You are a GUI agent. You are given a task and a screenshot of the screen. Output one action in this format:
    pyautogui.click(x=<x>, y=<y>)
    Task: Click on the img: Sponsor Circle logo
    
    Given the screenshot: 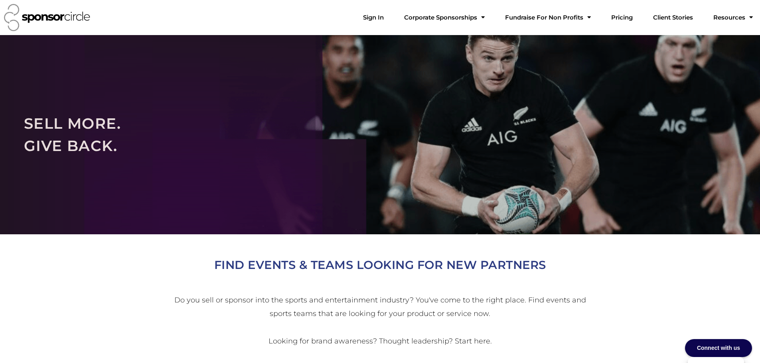 What is the action you would take?
    pyautogui.click(x=47, y=18)
    